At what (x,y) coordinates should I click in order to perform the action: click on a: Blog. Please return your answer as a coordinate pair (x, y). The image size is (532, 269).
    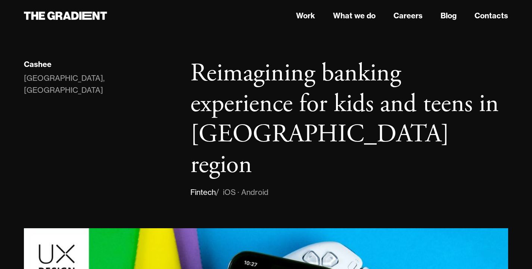
    Looking at the image, I should click on (449, 16).